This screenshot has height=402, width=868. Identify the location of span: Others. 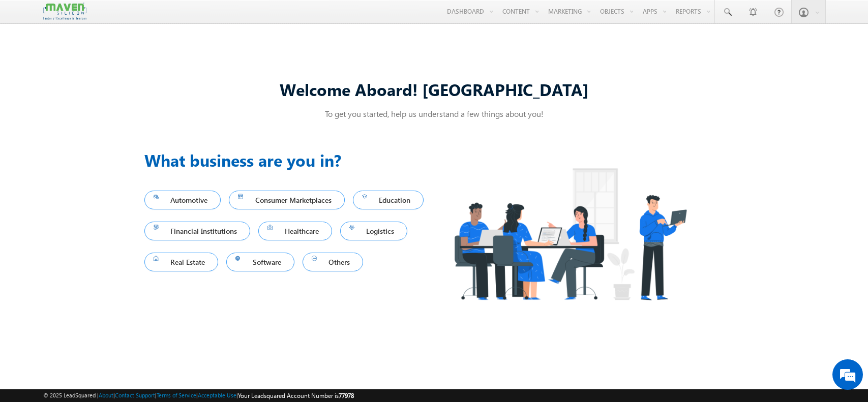
(333, 262).